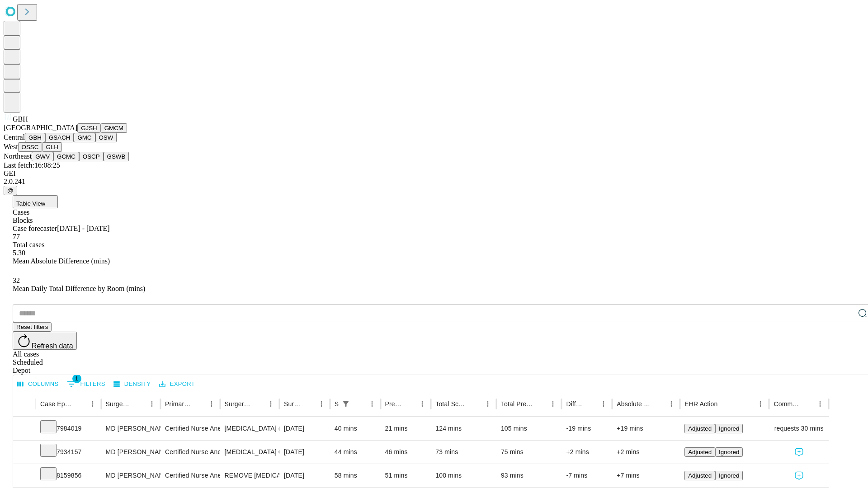 This screenshot has height=488, width=868. What do you see at coordinates (178, 404) in the screenshot?
I see `div: Primary Service` at bounding box center [178, 404].